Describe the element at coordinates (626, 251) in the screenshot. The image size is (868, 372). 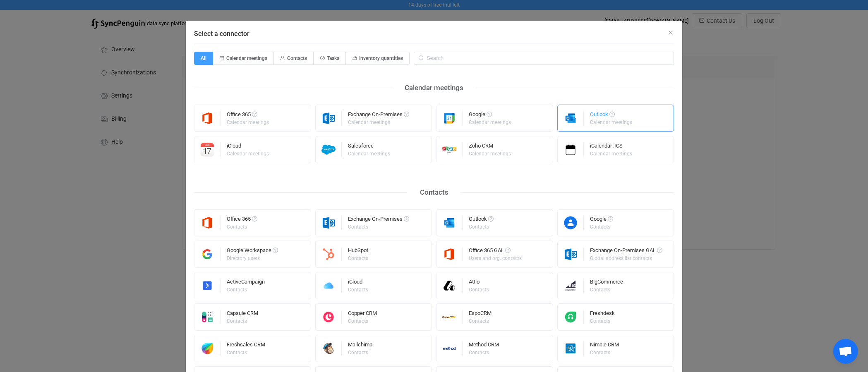
I see `div: Exchange On-Premises GAL` at that location.